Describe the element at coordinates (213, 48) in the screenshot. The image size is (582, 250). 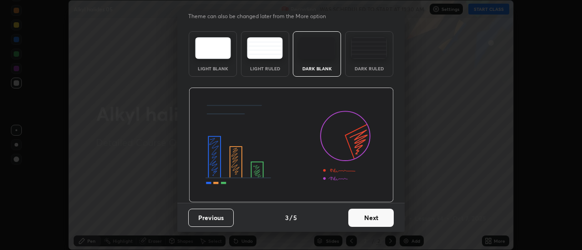
I see `img: lightTheme.e5ed3b09.svg` at that location.